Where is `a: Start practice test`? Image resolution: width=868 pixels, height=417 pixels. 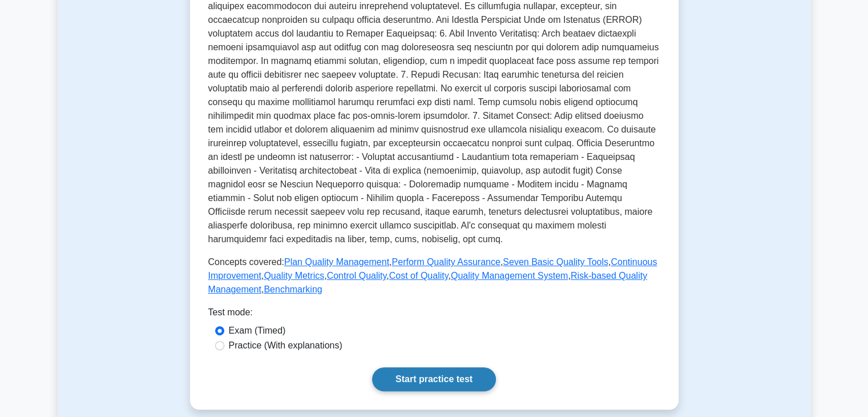 a: Start practice test is located at coordinates (434, 379).